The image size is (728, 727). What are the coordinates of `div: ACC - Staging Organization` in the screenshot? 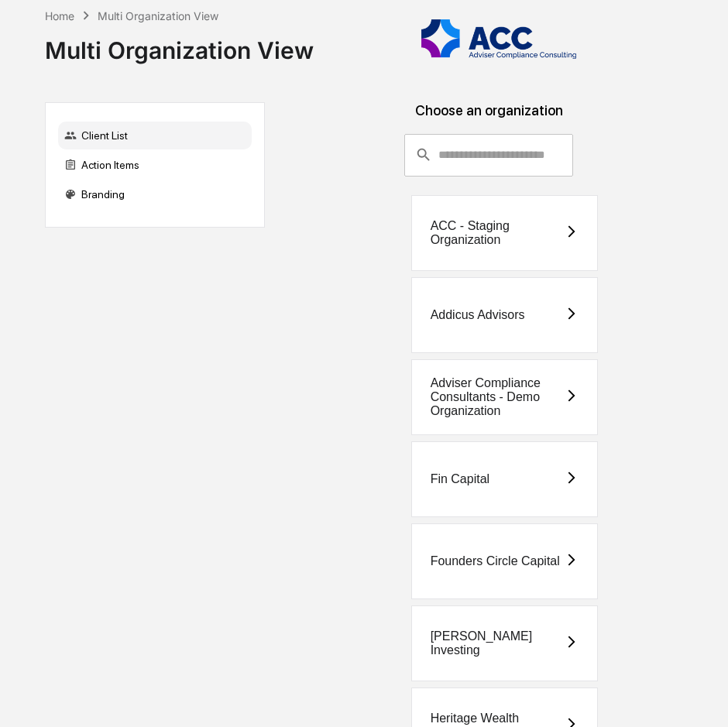 It's located at (497, 233).